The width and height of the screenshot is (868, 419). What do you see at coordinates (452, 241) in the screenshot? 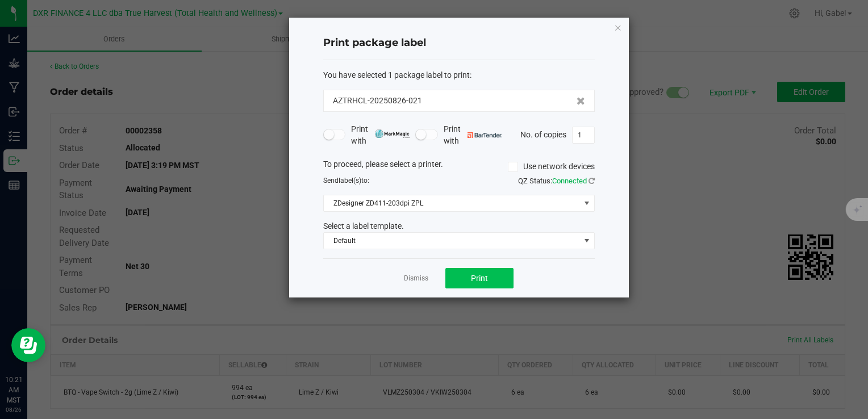
I see `span: Default` at bounding box center [452, 241].